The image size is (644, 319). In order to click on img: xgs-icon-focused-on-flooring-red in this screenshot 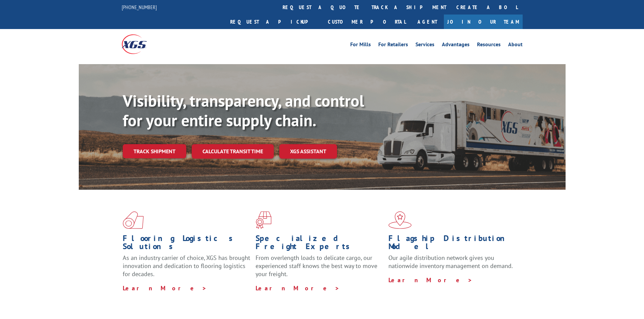, I will do `click(263, 220)`.